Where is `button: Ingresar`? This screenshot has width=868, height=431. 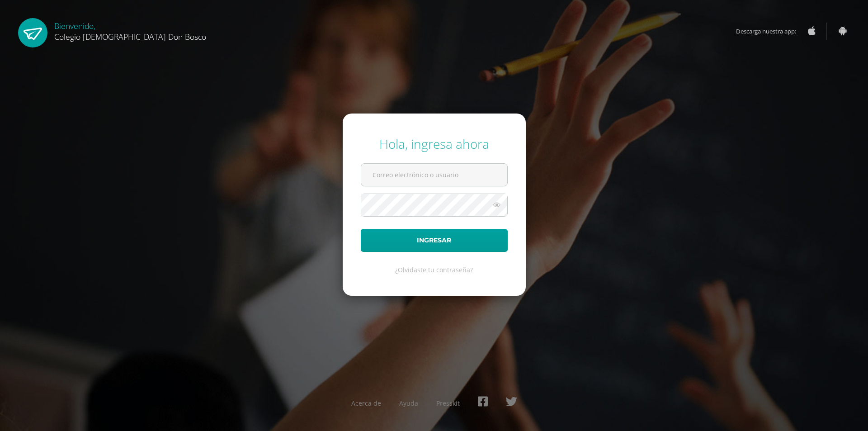 button: Ingresar is located at coordinates (434, 240).